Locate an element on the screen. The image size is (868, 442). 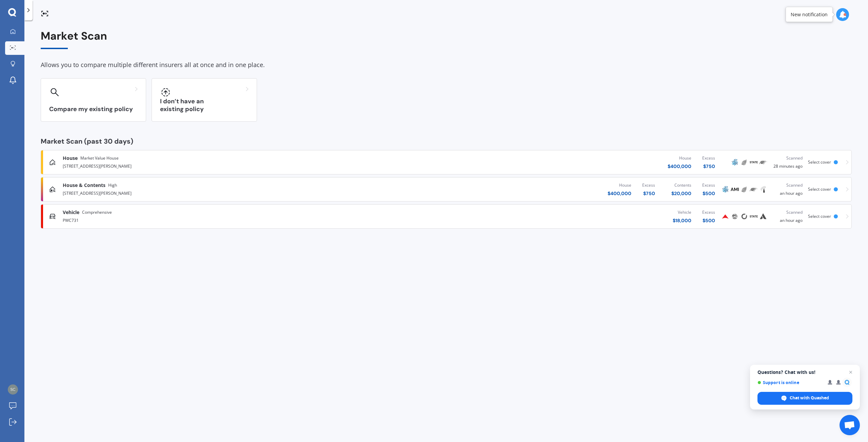
div: New notification is located at coordinates (809, 15).